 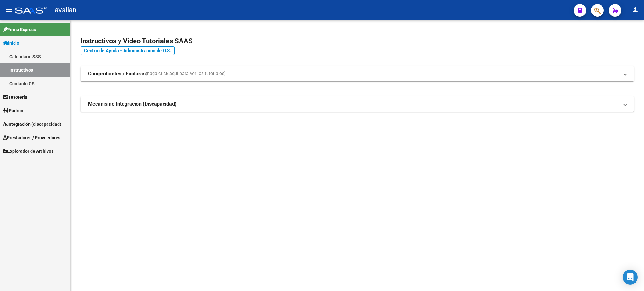 I want to click on span: Explorador de Archivos, so click(x=28, y=151).